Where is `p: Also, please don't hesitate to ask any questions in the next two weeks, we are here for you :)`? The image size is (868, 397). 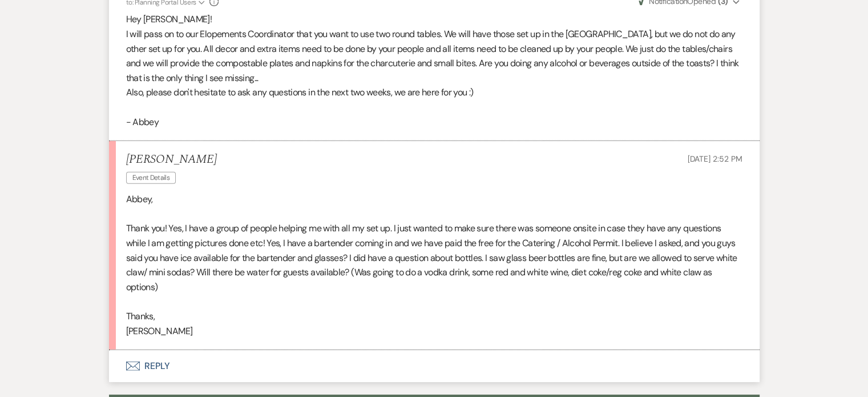
p: Also, please don't hesitate to ask any questions in the next two weeks, we are here for you :) is located at coordinates (434, 92).